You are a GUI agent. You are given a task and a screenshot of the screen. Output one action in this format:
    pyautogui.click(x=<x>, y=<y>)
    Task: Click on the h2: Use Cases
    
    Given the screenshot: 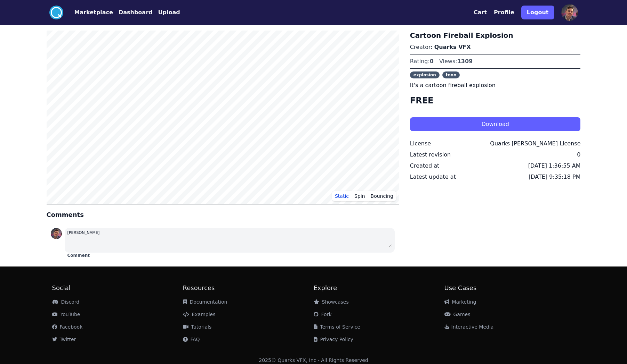 What is the action you would take?
    pyautogui.click(x=510, y=288)
    